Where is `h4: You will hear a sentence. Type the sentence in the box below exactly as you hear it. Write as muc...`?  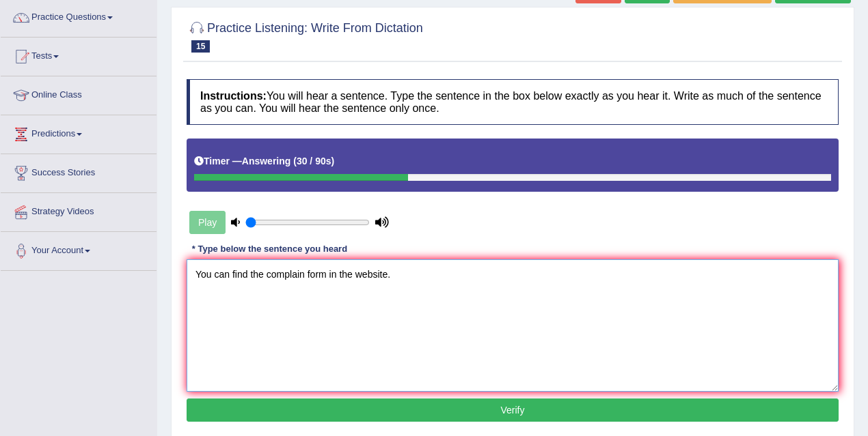
h4: You will hear a sentence. Type the sentence in the box below exactly as you hear it. Write as muc... is located at coordinates (512, 101).